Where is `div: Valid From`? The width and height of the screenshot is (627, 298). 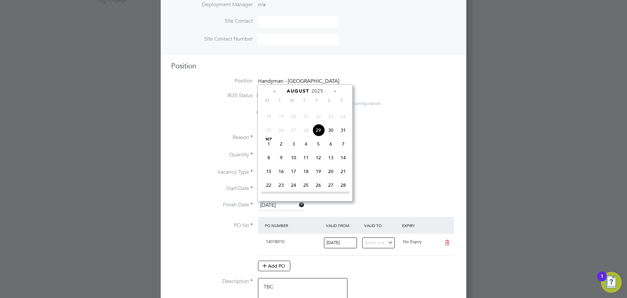
div: Valid From is located at coordinates (343, 225).